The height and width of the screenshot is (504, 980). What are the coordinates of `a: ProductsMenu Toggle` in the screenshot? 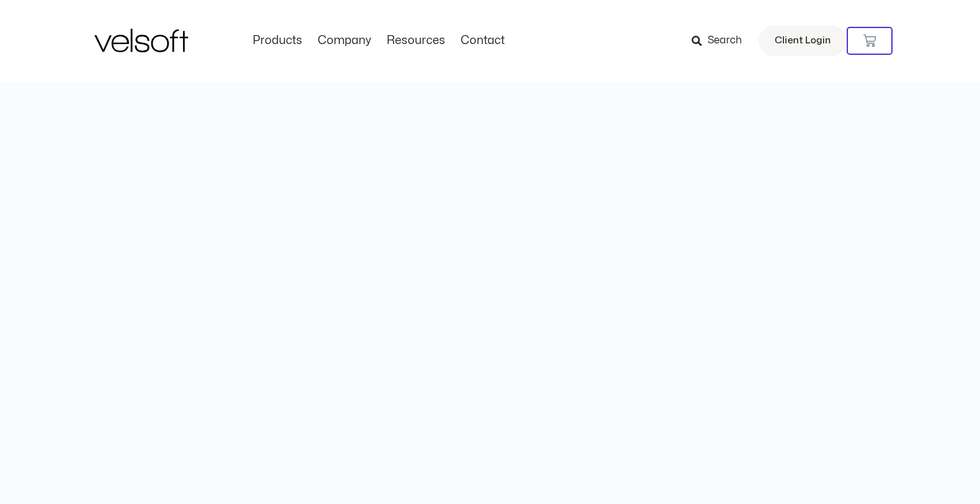 It's located at (277, 41).